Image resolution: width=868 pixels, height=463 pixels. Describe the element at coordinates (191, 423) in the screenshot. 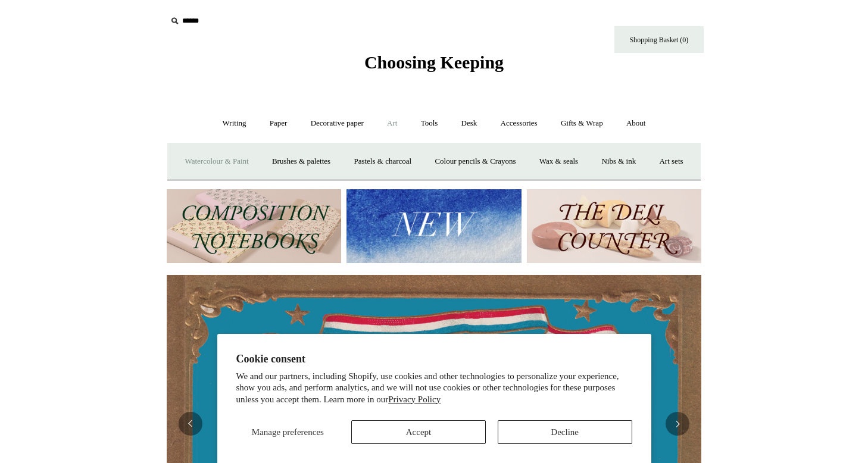

I see `button: Previous` at that location.